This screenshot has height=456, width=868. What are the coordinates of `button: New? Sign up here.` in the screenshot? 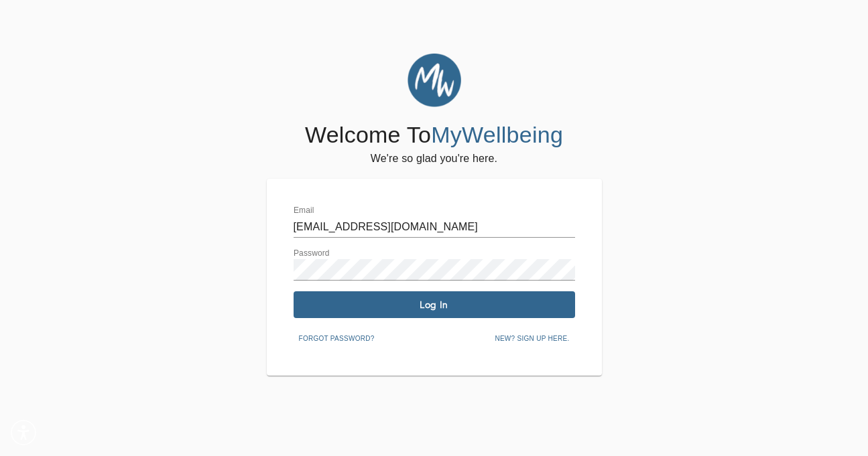 It's located at (532, 339).